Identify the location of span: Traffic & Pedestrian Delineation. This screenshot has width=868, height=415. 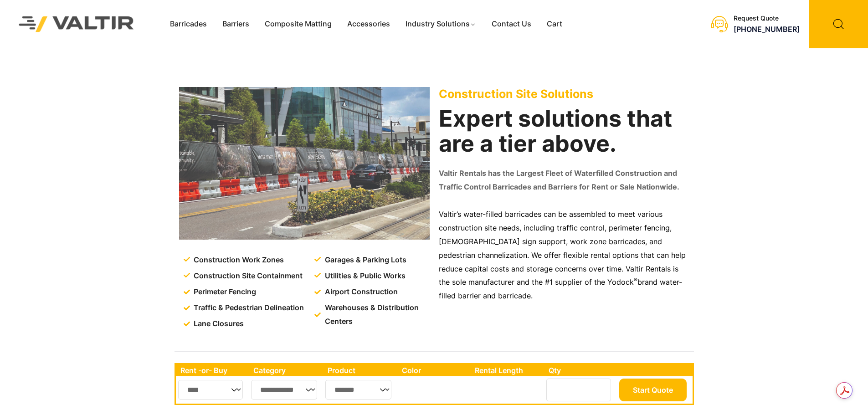
(248, 308).